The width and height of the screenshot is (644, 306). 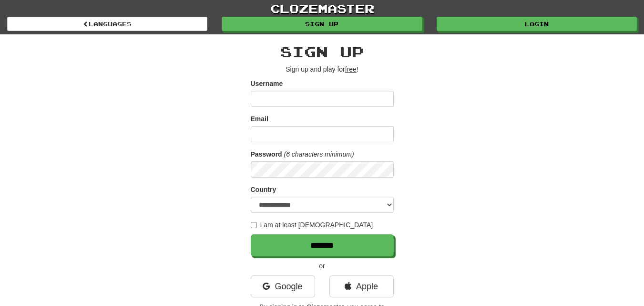 I want to click on a: Apple, so click(x=361, y=286).